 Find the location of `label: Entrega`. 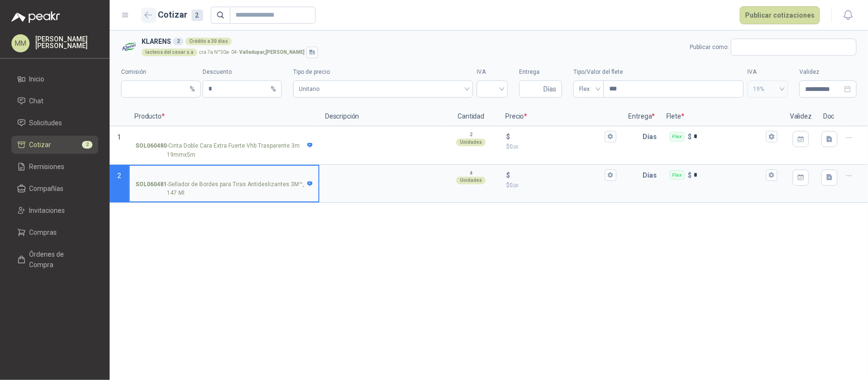

label: Entrega is located at coordinates (541, 72).